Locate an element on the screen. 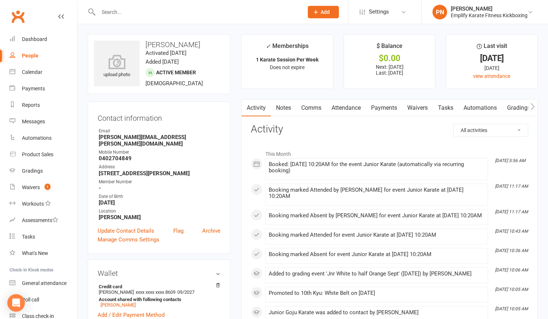 This screenshot has height=319, width=548. div: What's New is located at coordinates (35, 253).